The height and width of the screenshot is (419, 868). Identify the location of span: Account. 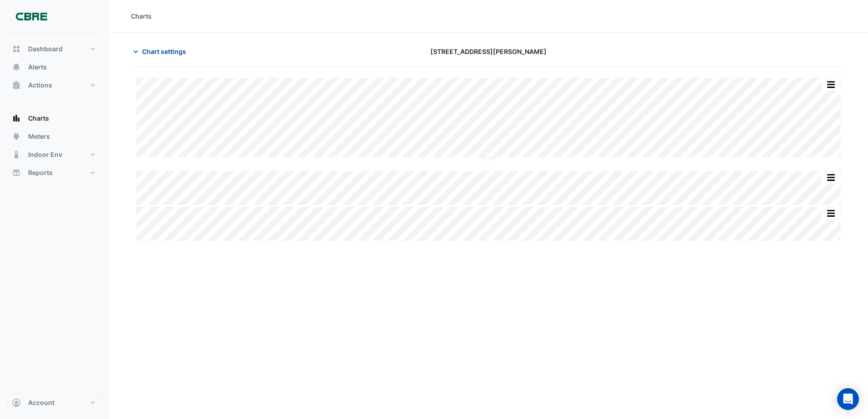
(41, 403).